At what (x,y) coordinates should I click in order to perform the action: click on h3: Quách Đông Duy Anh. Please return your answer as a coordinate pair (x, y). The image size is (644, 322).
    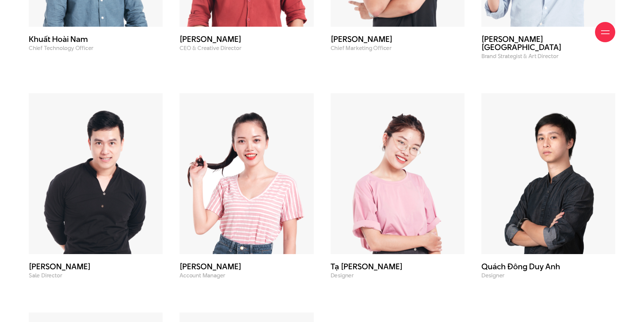
    Looking at the image, I should click on (549, 267).